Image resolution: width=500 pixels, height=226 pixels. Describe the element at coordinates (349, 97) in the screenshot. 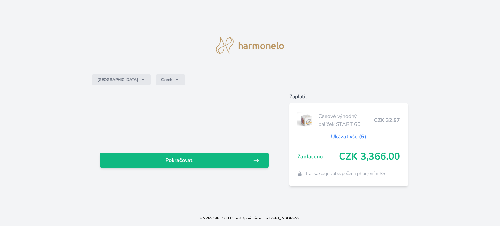

I see `h6: Zaplatit` at that location.